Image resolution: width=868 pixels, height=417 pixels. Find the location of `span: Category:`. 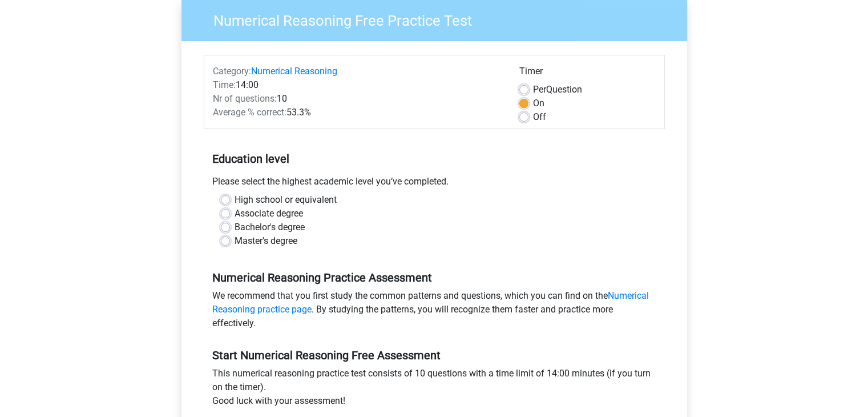

span: Category: is located at coordinates (232, 71).